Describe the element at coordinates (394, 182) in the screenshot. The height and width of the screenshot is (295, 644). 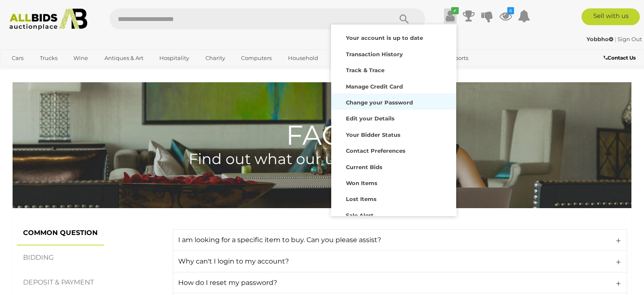
I see `a: Won Items` at that location.